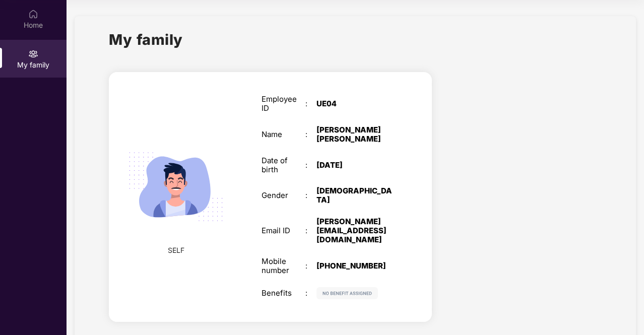 This screenshot has height=335, width=644. Describe the element at coordinates (347, 293) in the screenshot. I see `img: svg+xml;base64,PHN2ZyB4bWxucz0iaHR0cDovL3d3dy53My5vcmcvMjAwMC9zdmciIHdpZHRoPSIxMjIiIGhlaWdodD0iMj...` at that location.